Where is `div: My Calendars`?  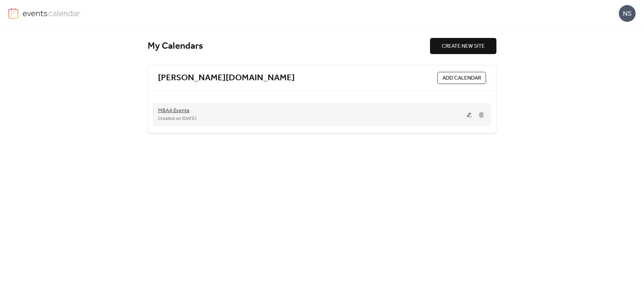
div: My Calendars is located at coordinates (289, 46).